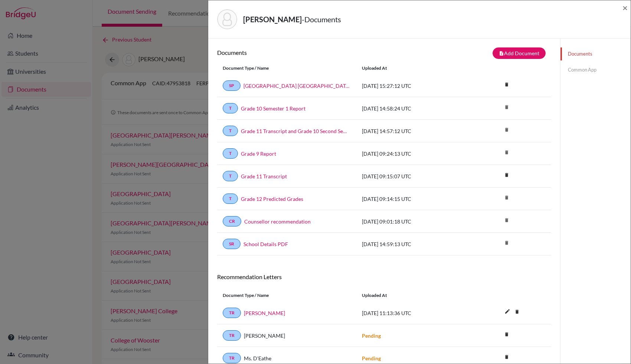 Image resolution: width=631 pixels, height=364 pixels. I want to click on span: Ms. D'Eathe, so click(258, 358).